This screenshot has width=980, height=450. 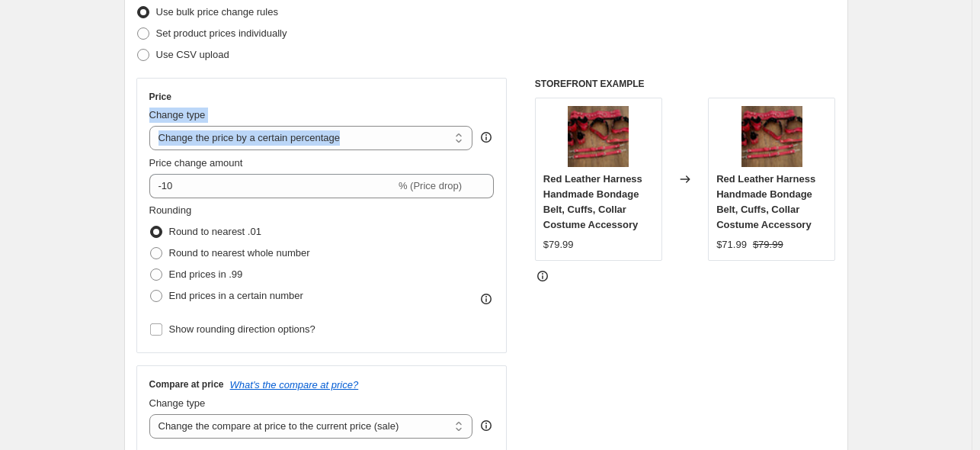 What do you see at coordinates (685, 84) in the screenshot?
I see `h6: STOREFRONT EXAMPLE` at bounding box center [685, 84].